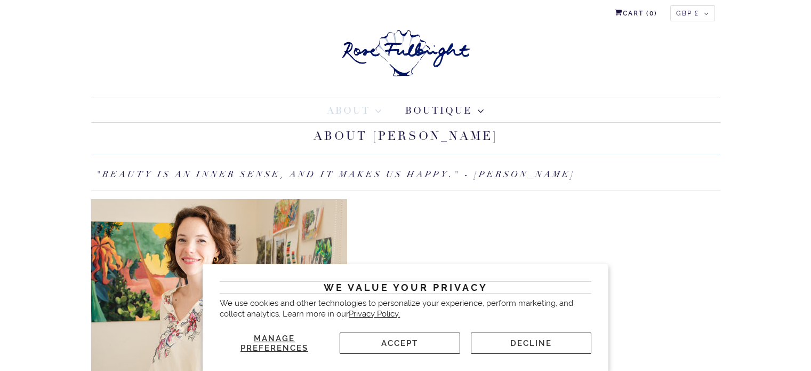 The width and height of the screenshot is (811, 371). Describe the element at coordinates (405, 308) in the screenshot. I see `p: We use cookies and other technologies to personalize your experience, perform marketing, and coll...` at that location.